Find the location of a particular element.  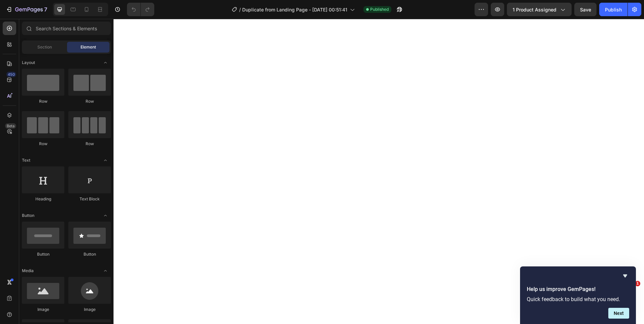

button: 1 product assigned is located at coordinates (539, 10).